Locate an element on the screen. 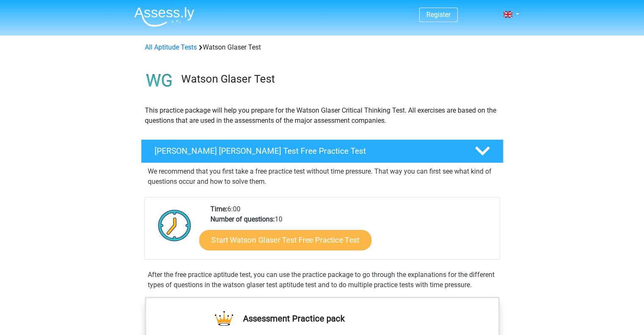 The width and height of the screenshot is (644, 335). h3: Watson Glaser Test is located at coordinates (339, 79).